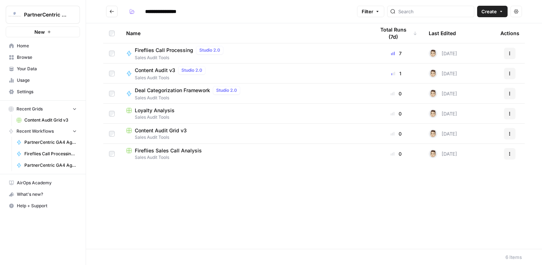 This screenshot has width=542, height=265. What do you see at coordinates (43, 80) in the screenshot?
I see `a: Usage` at bounding box center [43, 80].